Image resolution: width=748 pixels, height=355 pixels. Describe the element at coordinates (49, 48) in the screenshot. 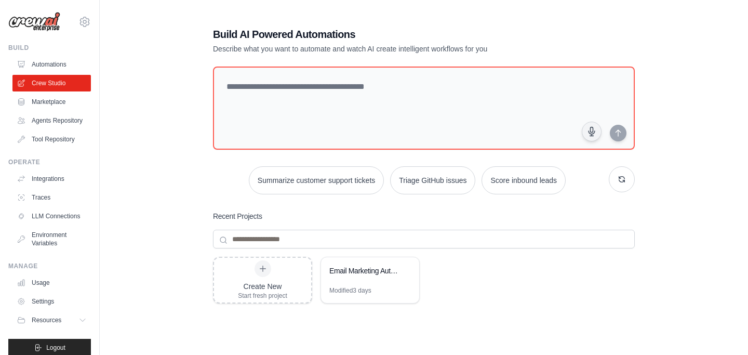

I see `div: Build` at that location.